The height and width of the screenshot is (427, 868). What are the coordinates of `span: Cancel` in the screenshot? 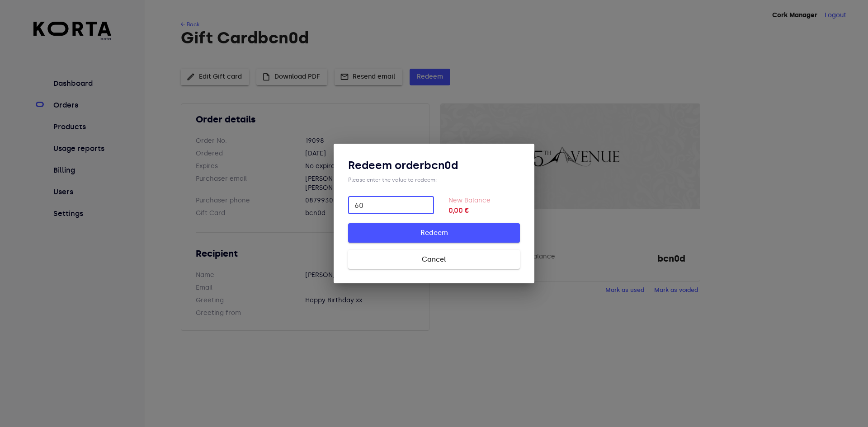 It's located at (434, 259).